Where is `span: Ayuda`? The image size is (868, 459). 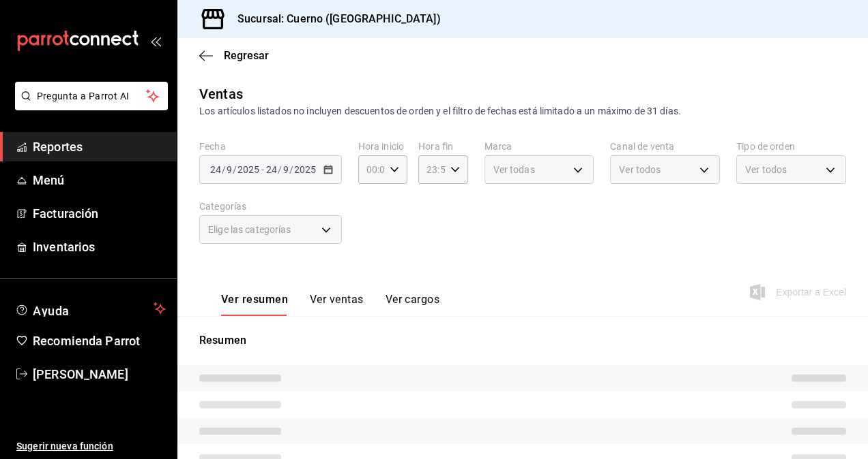 span: Ayuda is located at coordinates (90, 309).